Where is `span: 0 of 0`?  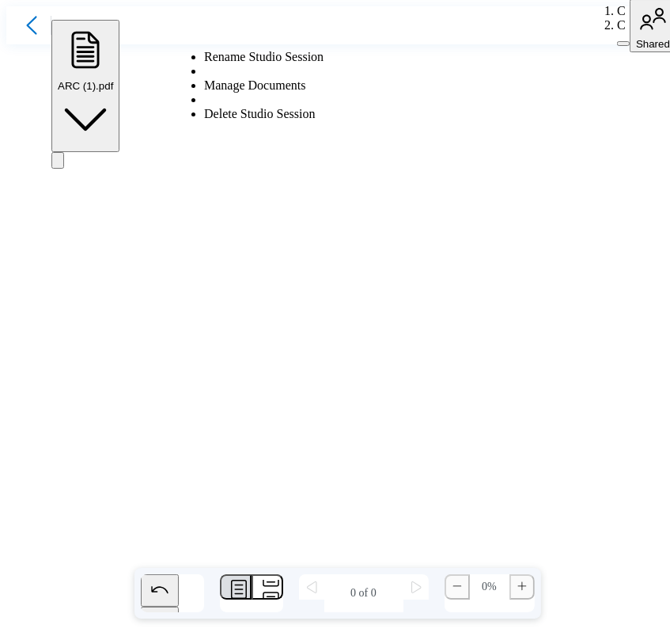 span: 0 of 0 is located at coordinates (364, 593).